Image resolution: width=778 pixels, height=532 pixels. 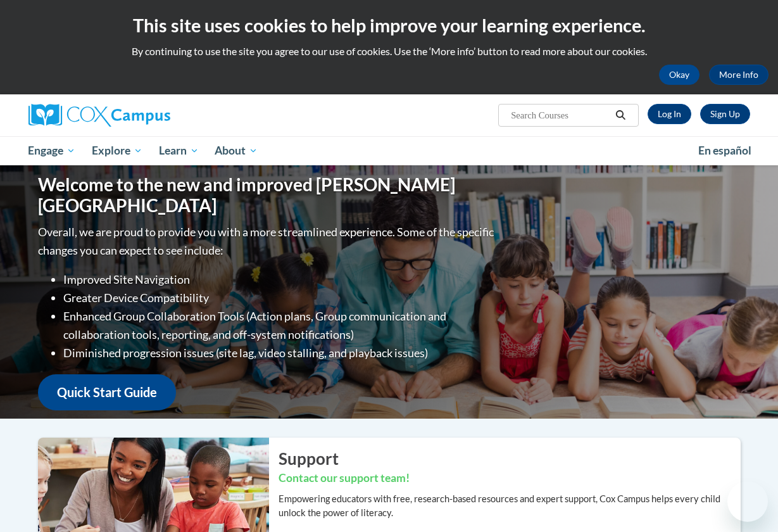 What do you see at coordinates (99, 116) in the screenshot?
I see `img: Cox Campus` at bounding box center [99, 116].